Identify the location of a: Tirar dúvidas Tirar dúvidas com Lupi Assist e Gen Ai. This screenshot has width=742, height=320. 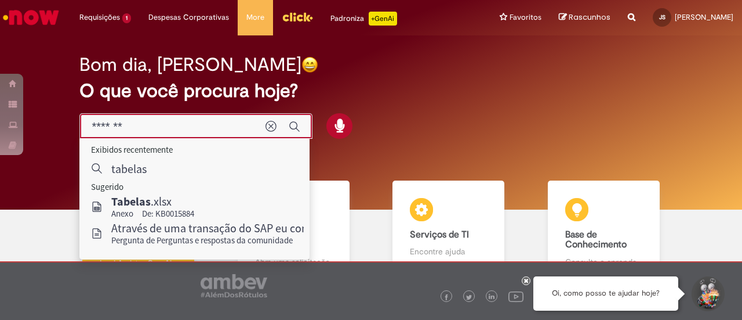
(139, 230).